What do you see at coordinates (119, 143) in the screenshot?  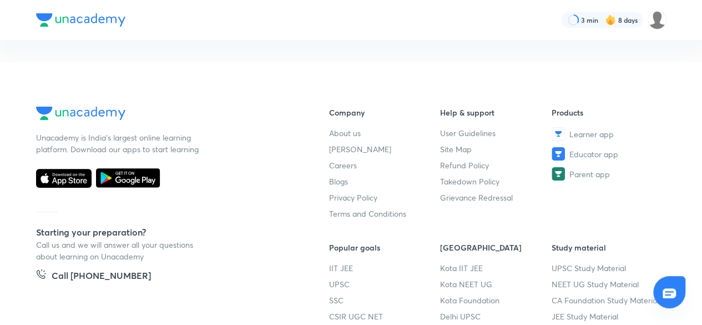 I see `p: Unacademy is India’s largest online learning platform. Download our apps to start learning` at bounding box center [119, 143].